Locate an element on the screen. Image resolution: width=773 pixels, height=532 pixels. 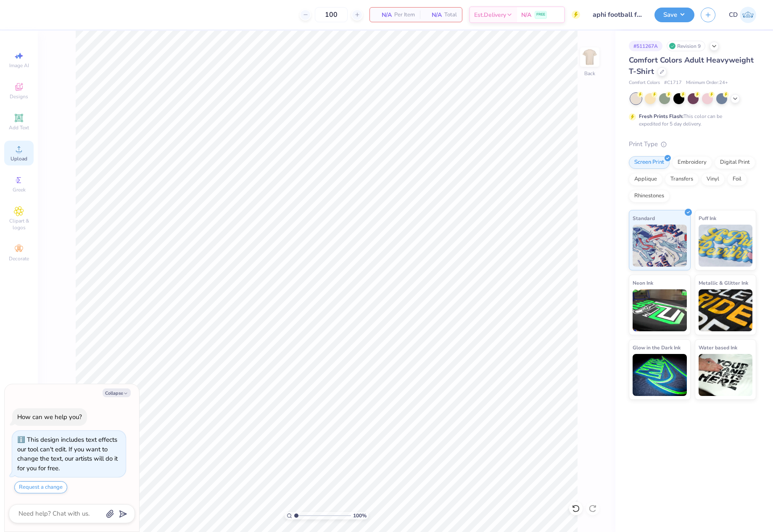
button: Request a change is located at coordinates (41, 487).